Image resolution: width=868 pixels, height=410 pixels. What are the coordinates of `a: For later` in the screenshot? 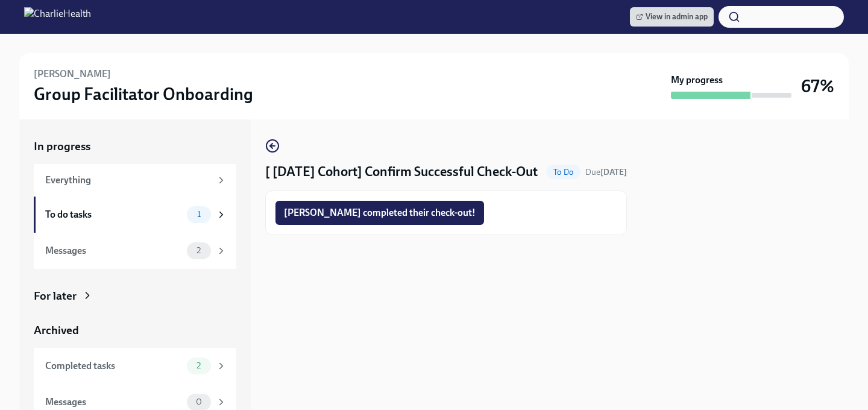 It's located at (135, 296).